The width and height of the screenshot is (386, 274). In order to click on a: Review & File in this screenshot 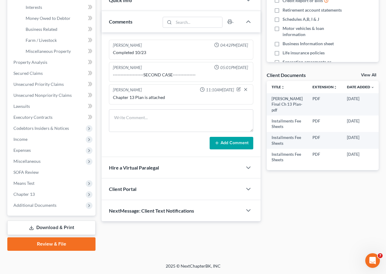, I will do `click(51, 244)`.